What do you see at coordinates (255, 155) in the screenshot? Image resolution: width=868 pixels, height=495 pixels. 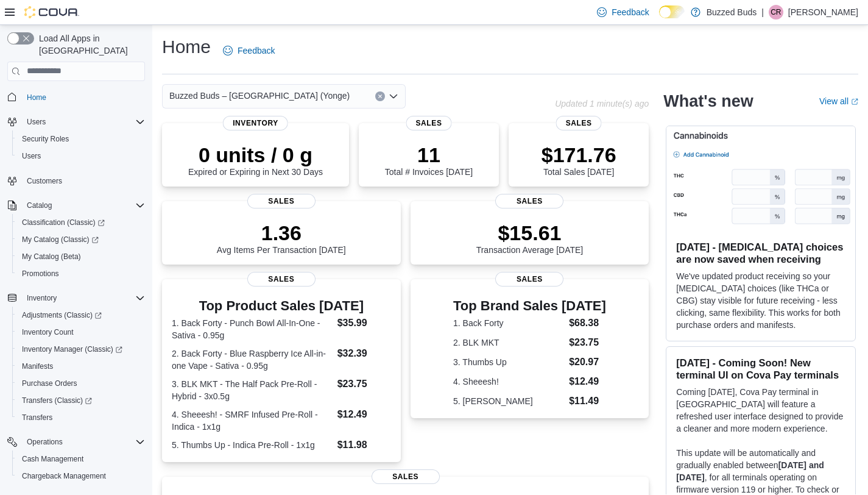 I see `p: 0 units / 0 g` at bounding box center [255, 155].